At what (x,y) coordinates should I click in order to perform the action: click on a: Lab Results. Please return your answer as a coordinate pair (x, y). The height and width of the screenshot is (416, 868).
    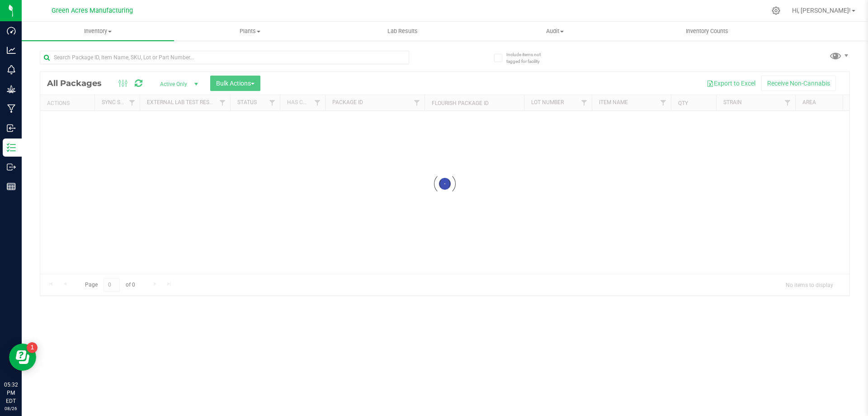
    Looking at the image, I should click on (402, 31).